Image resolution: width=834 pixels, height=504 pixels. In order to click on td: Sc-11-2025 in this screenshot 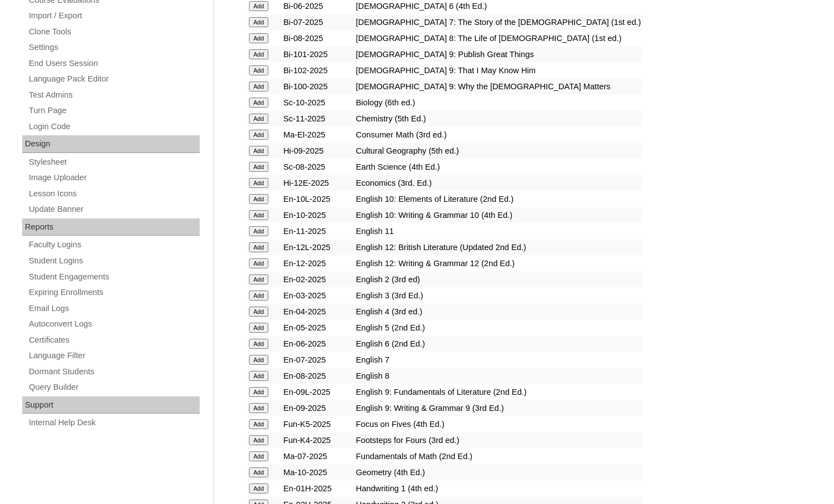, I will do `click(318, 119)`.